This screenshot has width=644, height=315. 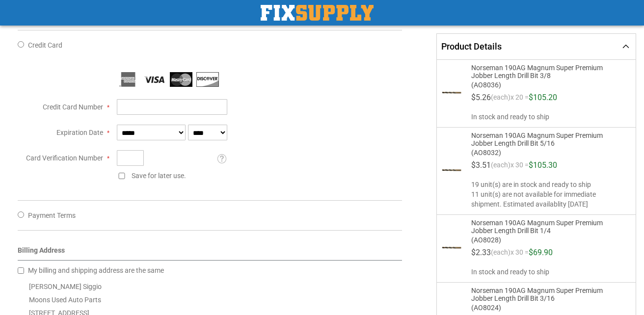 What do you see at coordinates (64, 158) in the screenshot?
I see `span: Card Verification Number` at bounding box center [64, 158].